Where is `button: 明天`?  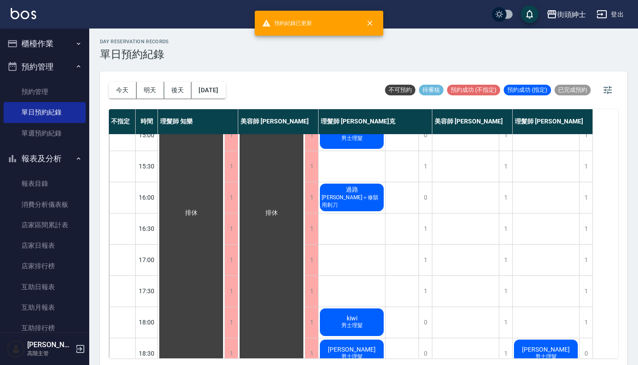
button: 明天 is located at coordinates (150, 90).